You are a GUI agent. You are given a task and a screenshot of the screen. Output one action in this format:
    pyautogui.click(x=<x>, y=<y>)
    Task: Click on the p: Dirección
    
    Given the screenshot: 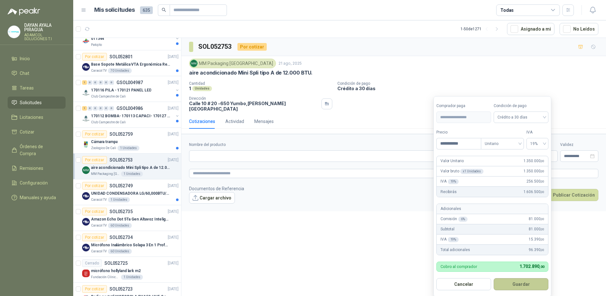 What is the action you would take?
    pyautogui.click(x=254, y=98)
    